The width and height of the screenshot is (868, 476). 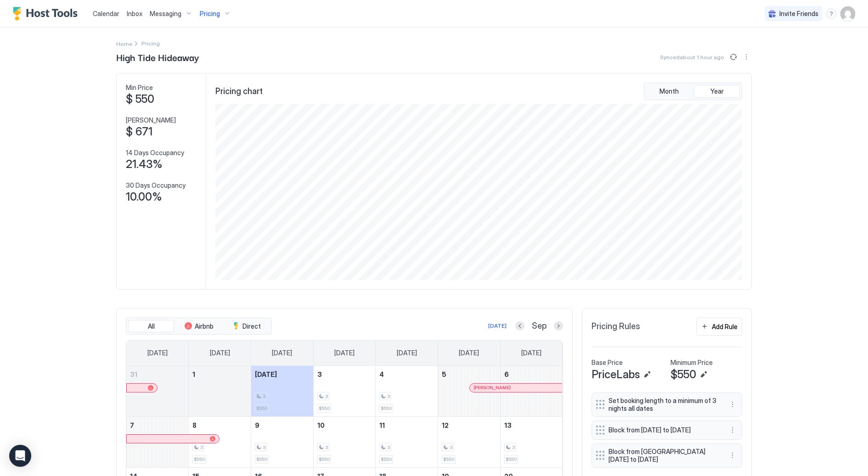 What do you see at coordinates (616, 327) in the screenshot?
I see `span: Pricing Rules` at bounding box center [616, 327].